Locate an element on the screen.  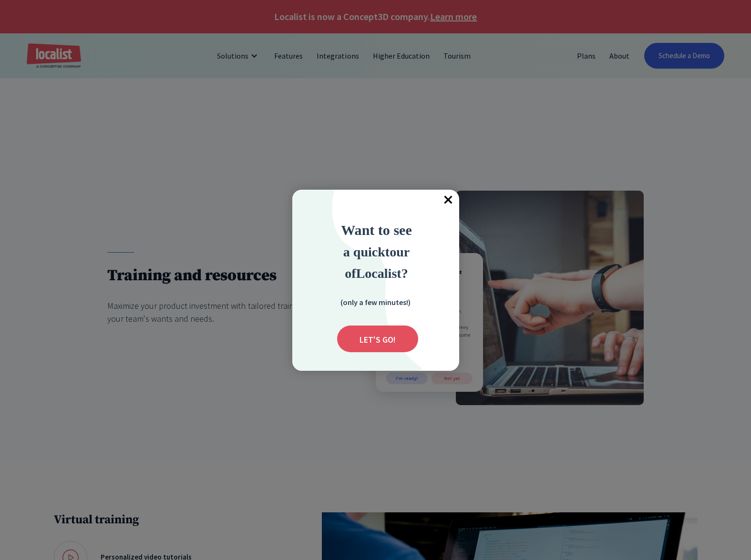
div: (only a few minutes!) is located at coordinates (375, 302).